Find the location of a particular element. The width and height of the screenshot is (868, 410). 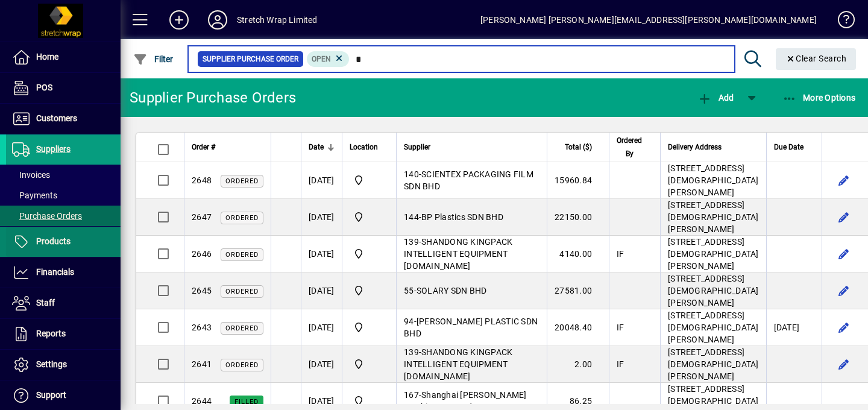

span: 144 is located at coordinates (411, 217).